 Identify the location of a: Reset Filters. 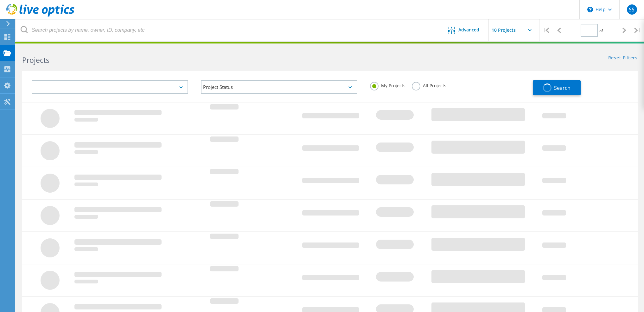
(623, 58).